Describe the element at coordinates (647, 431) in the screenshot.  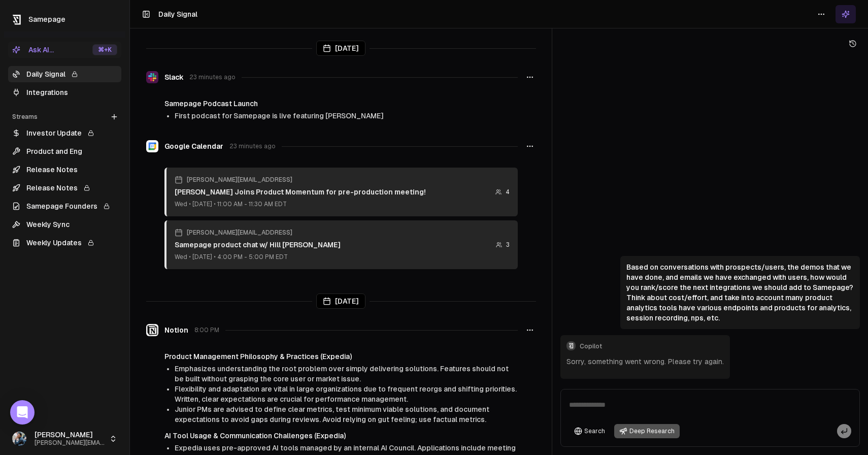
I see `button: Deep Research` at that location.